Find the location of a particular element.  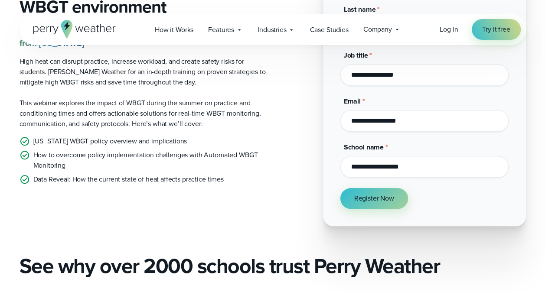

span: How it Works is located at coordinates (174, 30).